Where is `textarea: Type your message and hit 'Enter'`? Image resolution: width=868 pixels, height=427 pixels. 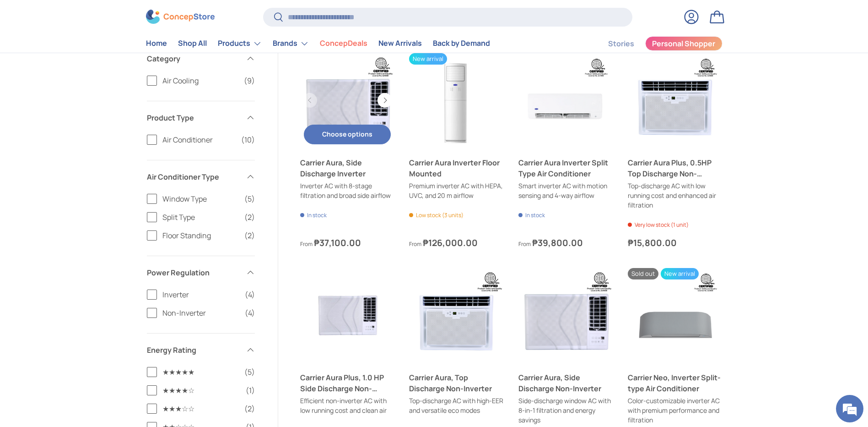 textarea: Type your message and hit 'Enter' is located at coordinates (89, 266).